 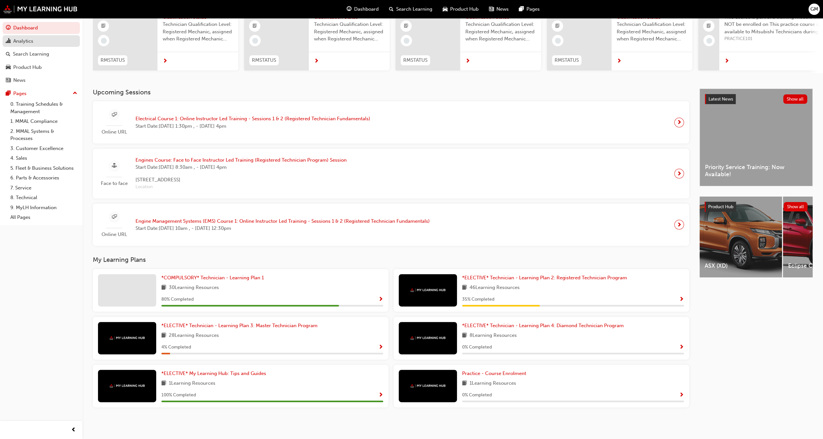 I want to click on a: All Pages, so click(x=44, y=217).